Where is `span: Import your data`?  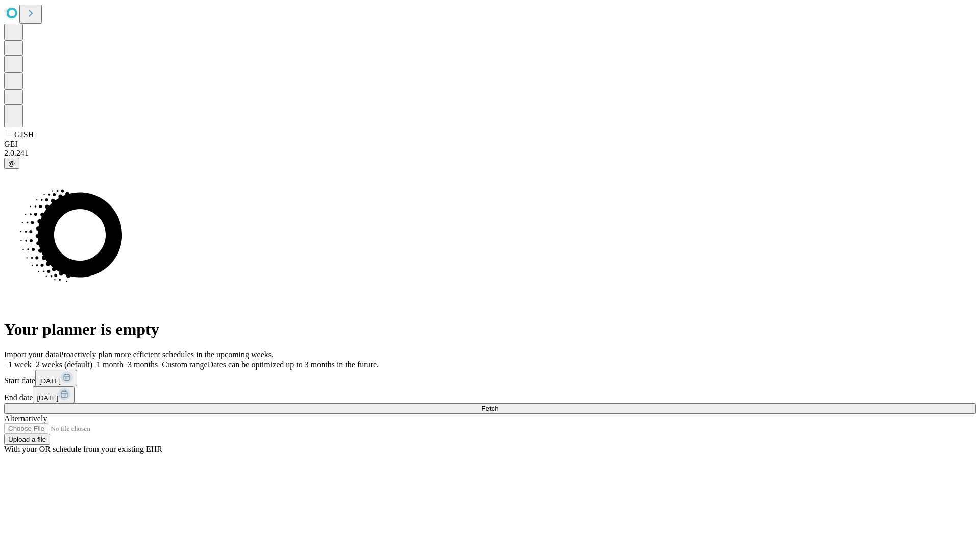 span: Import your data is located at coordinates (31, 354).